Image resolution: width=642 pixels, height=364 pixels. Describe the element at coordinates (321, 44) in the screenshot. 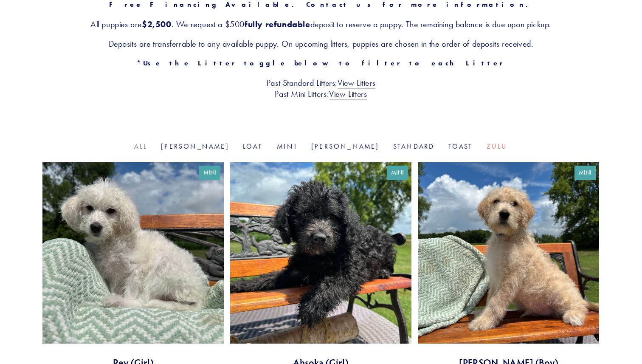

I see `h3: Deposits are transferrable to any available puppy. On upcoming litters, puppies are chosen in the...` at that location.